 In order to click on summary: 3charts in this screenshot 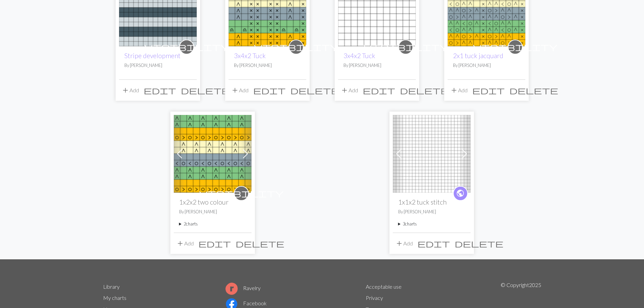, I will do `click(432, 224)`.